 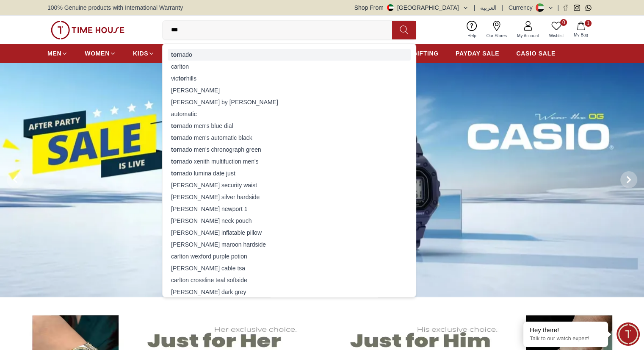 I want to click on a: PAYDAY SALE, so click(x=477, y=54).